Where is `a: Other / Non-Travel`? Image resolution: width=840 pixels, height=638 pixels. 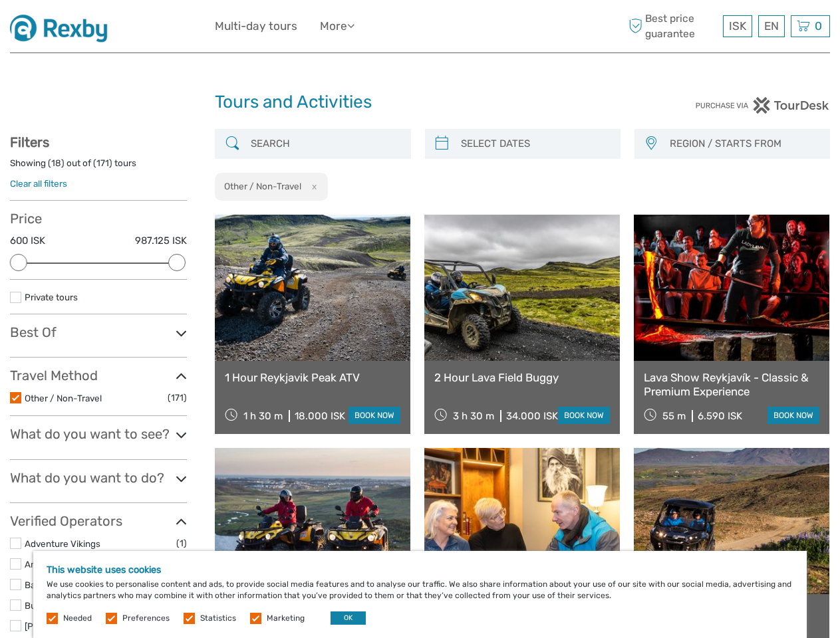
a: Other / Non-Travel is located at coordinates (63, 398).